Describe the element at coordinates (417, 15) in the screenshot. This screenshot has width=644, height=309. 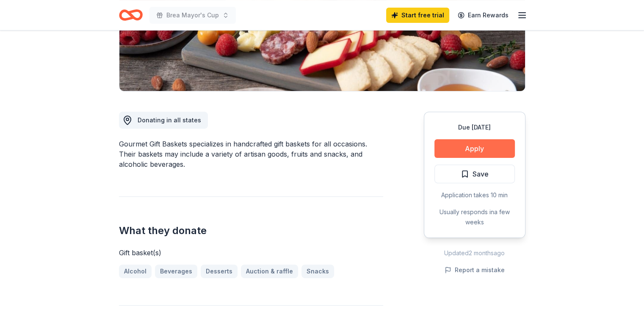
I see `a: Start free trial` at that location.